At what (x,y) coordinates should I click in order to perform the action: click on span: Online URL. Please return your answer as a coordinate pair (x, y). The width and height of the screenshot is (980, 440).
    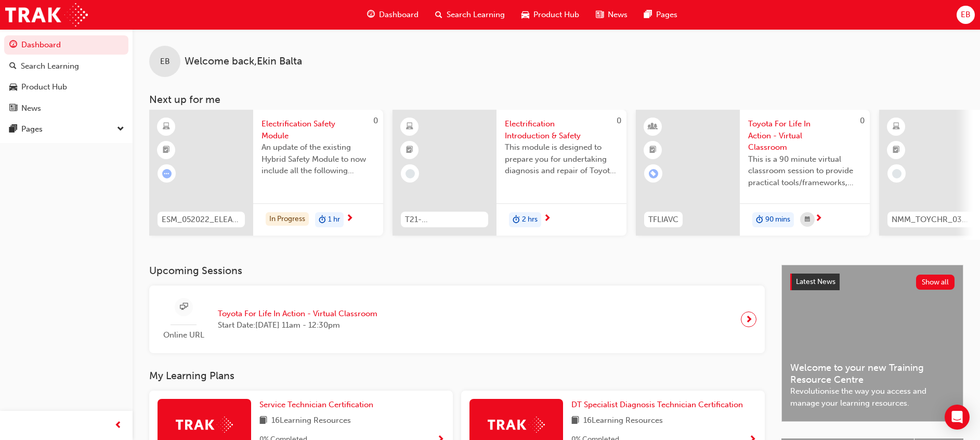
    Looking at the image, I should click on (183, 335).